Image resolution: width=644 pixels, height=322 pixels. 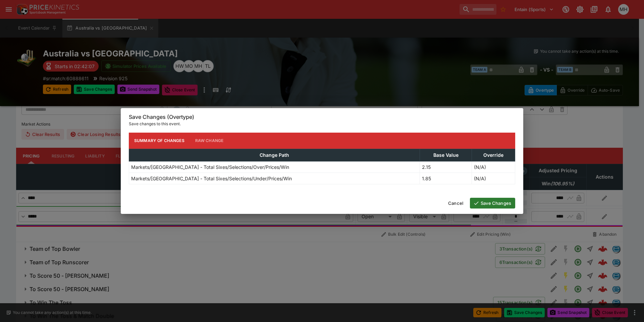 I want to click on h6: Save Changes (Overtype), so click(x=322, y=117).